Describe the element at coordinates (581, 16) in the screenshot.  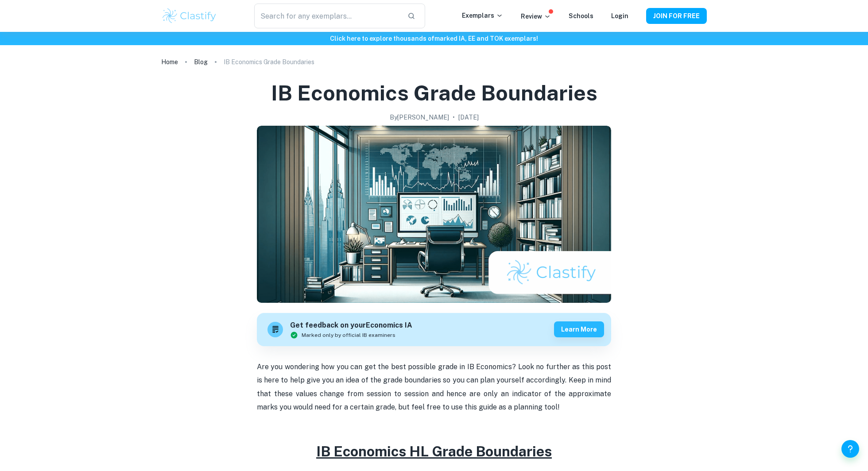
I see `a: Schools` at that location.